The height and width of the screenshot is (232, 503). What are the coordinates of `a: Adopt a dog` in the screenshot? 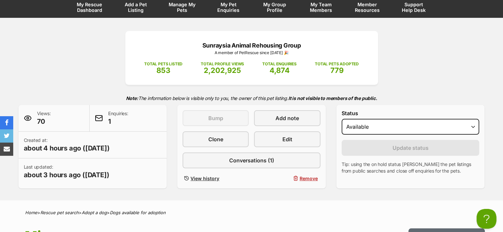 It's located at (94, 213).